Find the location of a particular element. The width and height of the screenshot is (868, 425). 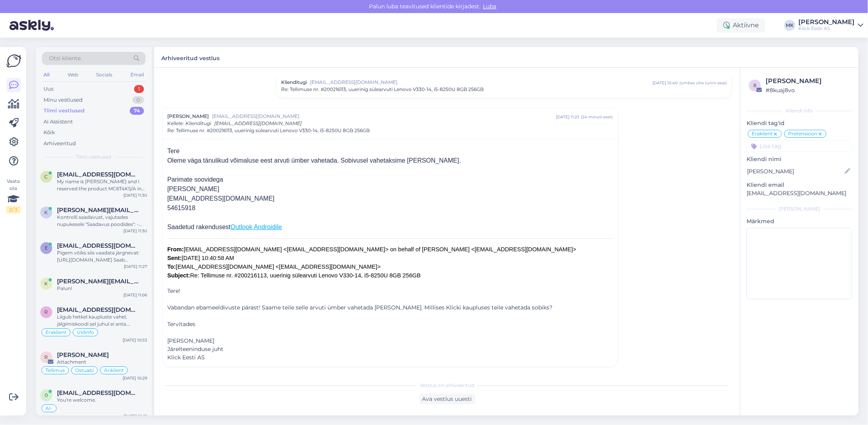

p: Märkmed is located at coordinates (800, 221).